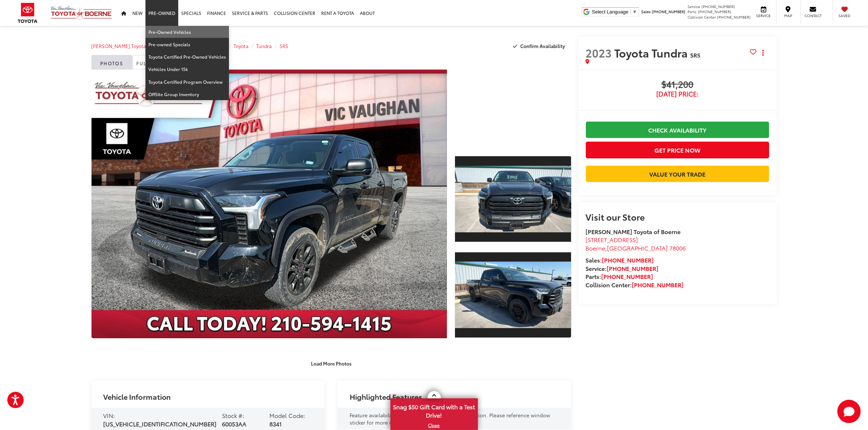 The image size is (868, 430). I want to click on span: Parts, so click(692, 11).